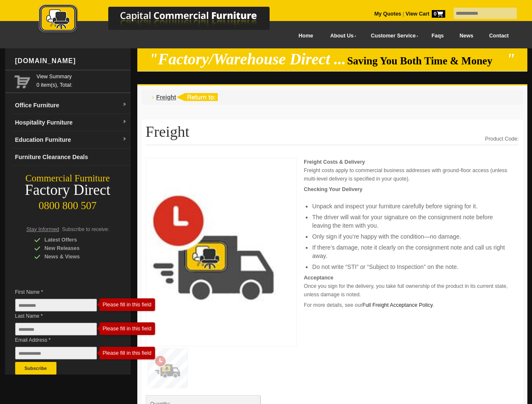  I want to click on div: Latest Offers, so click(74, 240).